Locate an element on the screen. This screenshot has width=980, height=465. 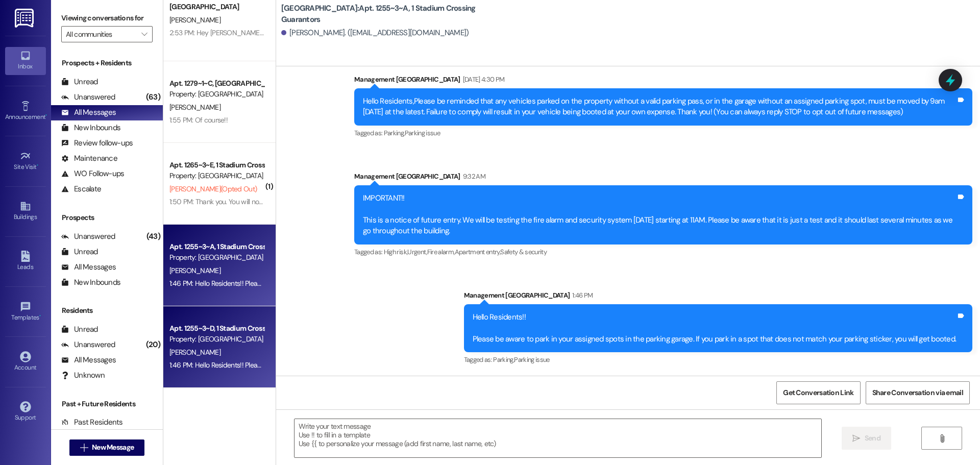
div: IMPORTANT!! This is a notice of future entry. We will be testing the fire alarm and security syst... is located at coordinates (660, 215).